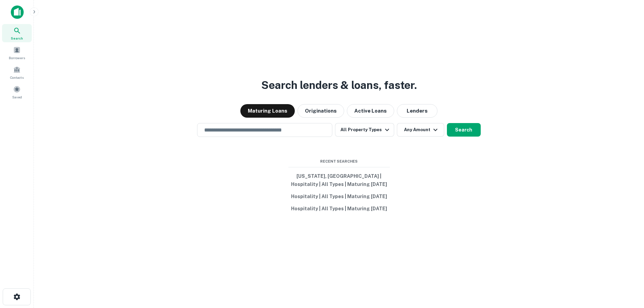  Describe the element at coordinates (627, 270) in the screenshot. I see `div: Chat Widget` at that location.